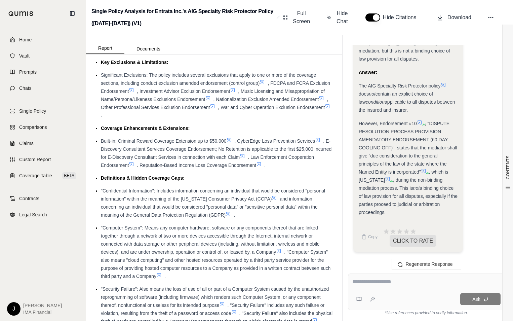 The width and height of the screenshot is (513, 321). Describe the element at coordinates (207, 161) in the screenshot. I see `span: . Law Enforcement Cooperation Endorsement` at that location.